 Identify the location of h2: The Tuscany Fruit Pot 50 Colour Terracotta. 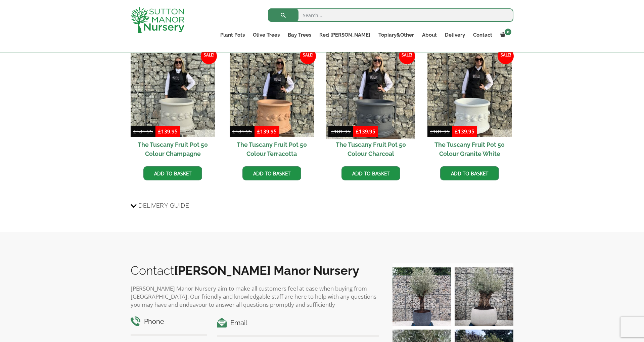
(271, 149).